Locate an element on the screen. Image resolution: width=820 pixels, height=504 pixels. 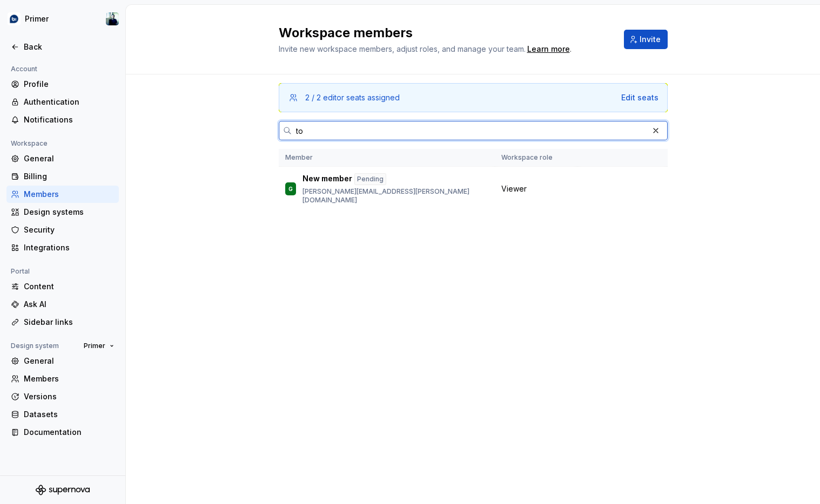
div: Workspace is located at coordinates (29, 143).